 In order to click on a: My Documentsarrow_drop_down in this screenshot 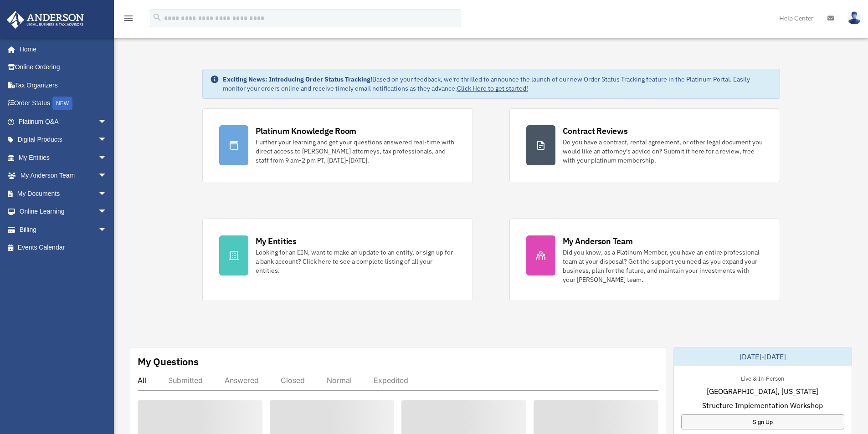, I will do `click(63, 193)`.